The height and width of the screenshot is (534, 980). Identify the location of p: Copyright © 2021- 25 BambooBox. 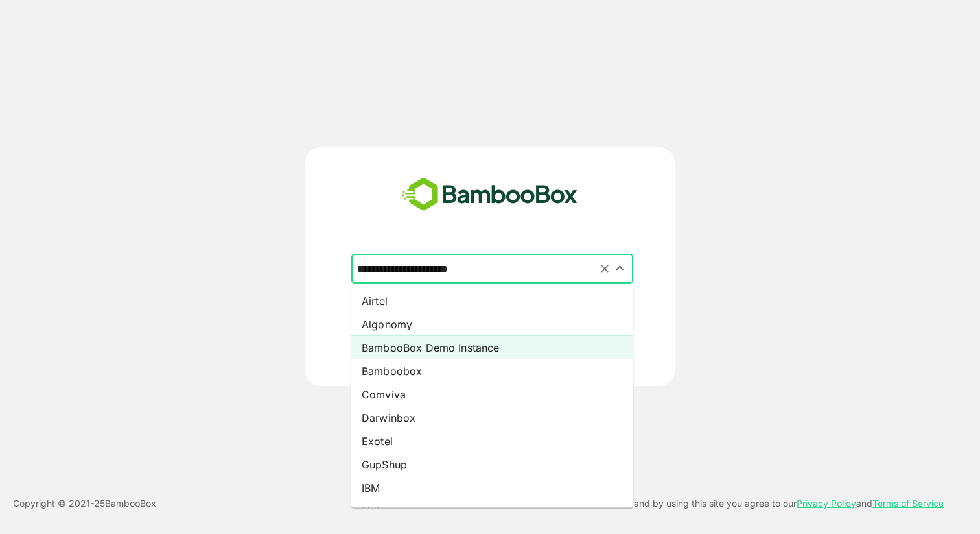
(84, 503).